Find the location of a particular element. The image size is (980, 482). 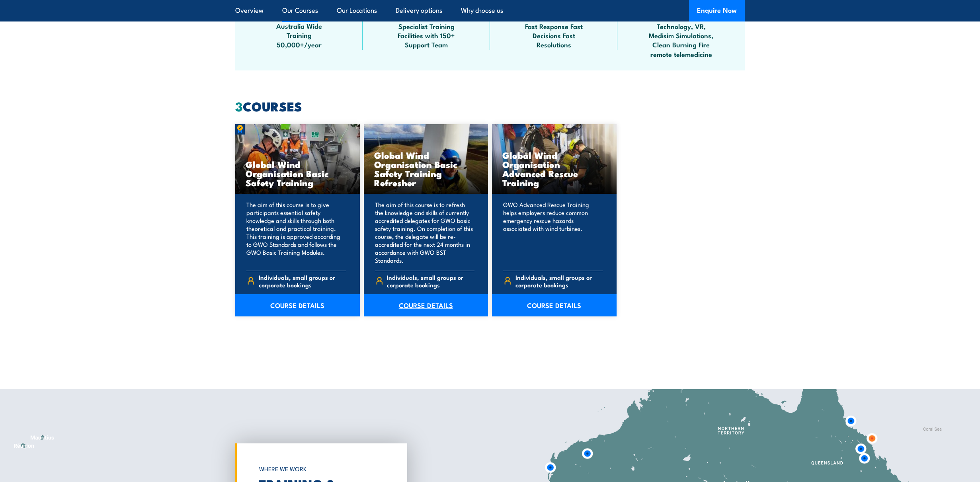

h2: COURSES is located at coordinates (490, 106).